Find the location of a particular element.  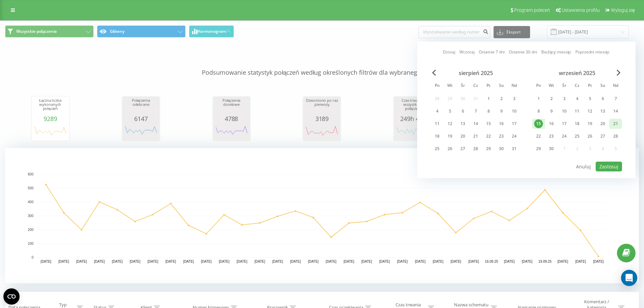

abbr: piątek is located at coordinates (589, 86).